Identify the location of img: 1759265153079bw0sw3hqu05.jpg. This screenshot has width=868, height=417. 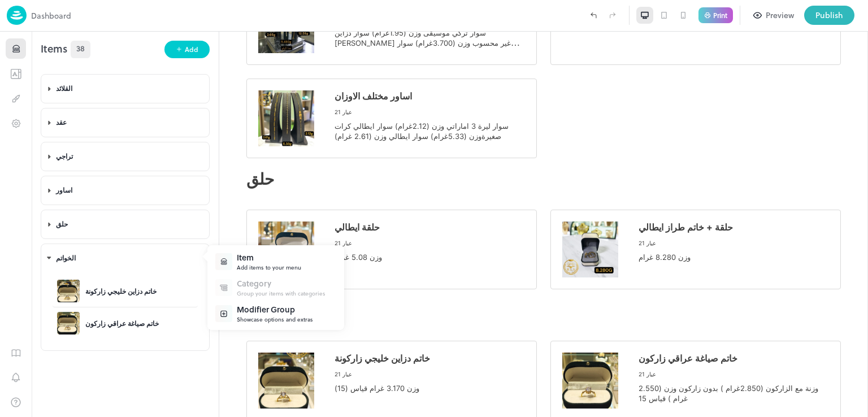
(370, 348).